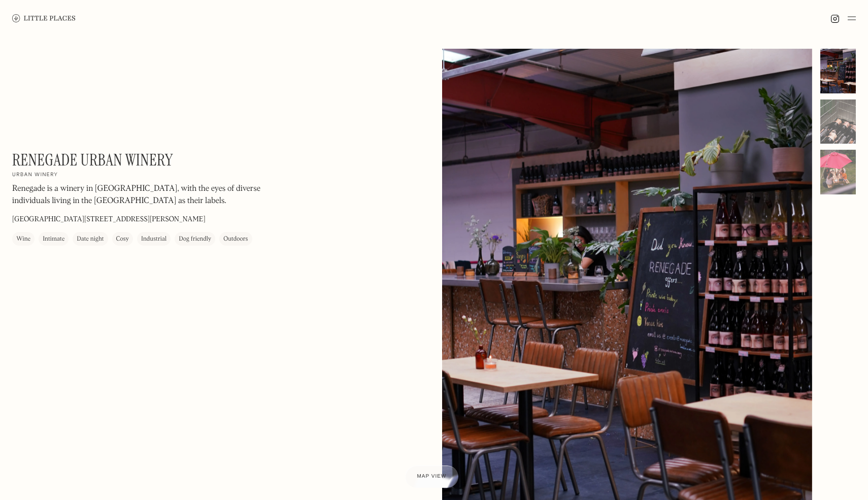  I want to click on h1: Renegade Urban Winery, so click(92, 160).